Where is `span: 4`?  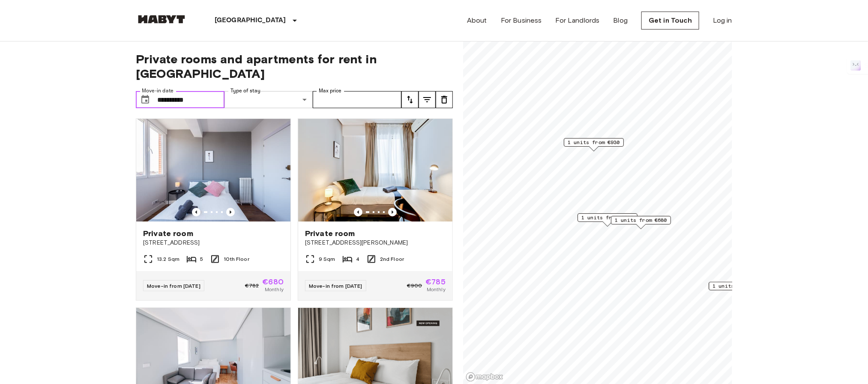 span: 4 is located at coordinates (358, 260).